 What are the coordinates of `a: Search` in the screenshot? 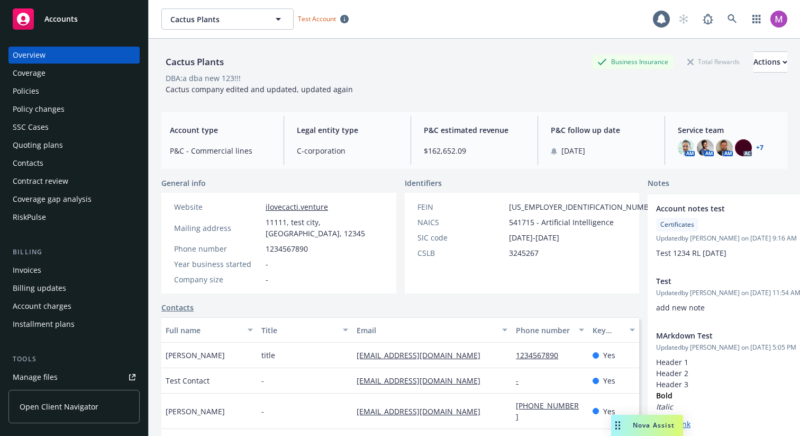 It's located at (733, 19).